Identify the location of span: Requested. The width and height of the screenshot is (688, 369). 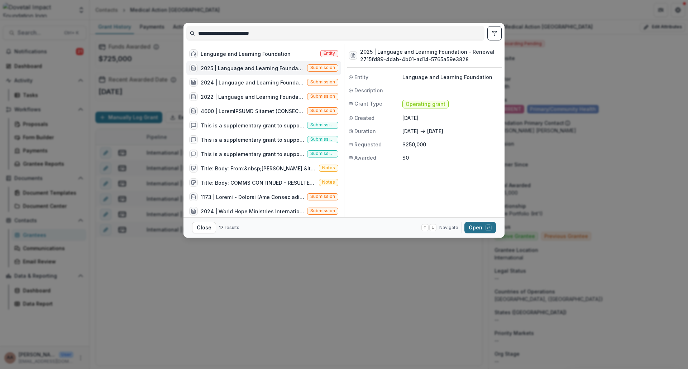
(368, 144).